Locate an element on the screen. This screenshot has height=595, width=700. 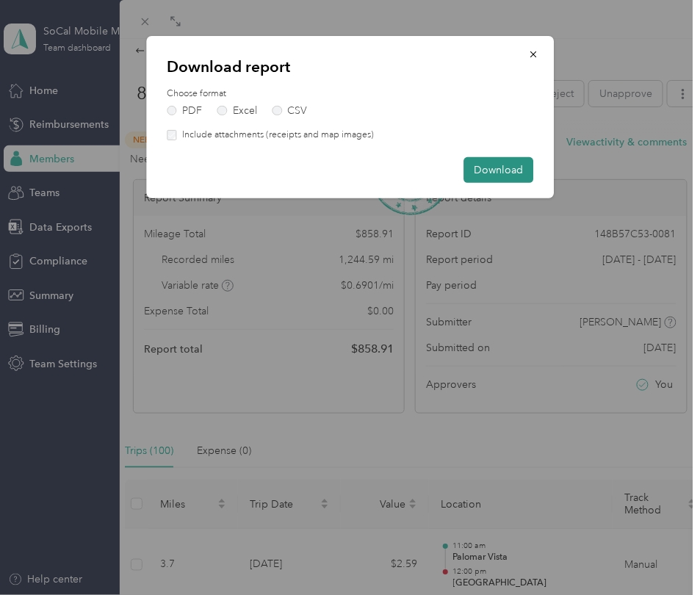
p: Download report is located at coordinates (350, 67).